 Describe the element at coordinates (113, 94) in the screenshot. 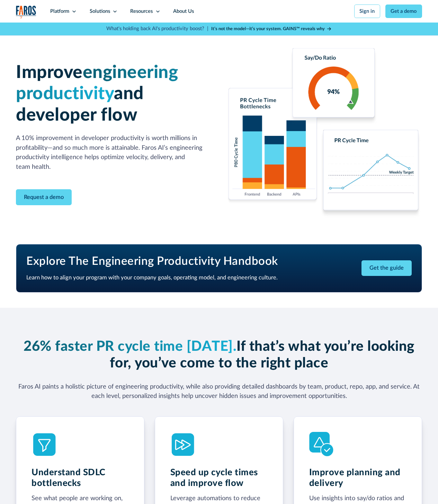

I see `h1: Improve and developer flow` at that location.